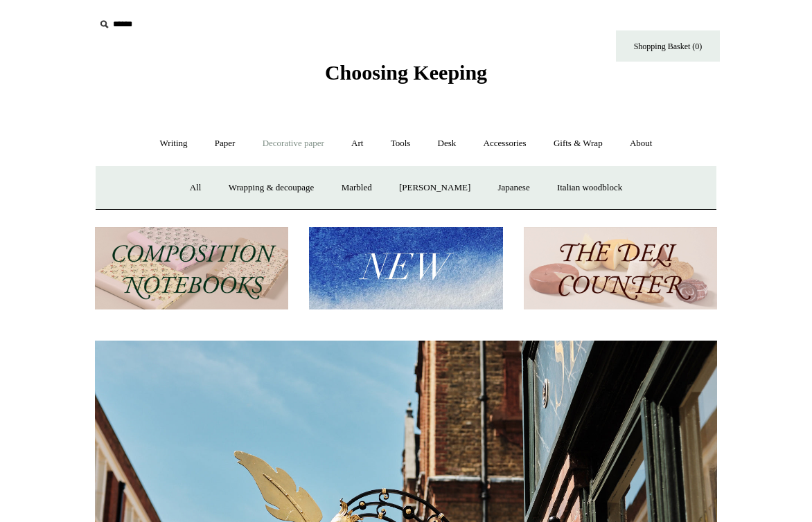 This screenshot has width=812, height=522. I want to click on a: Japanese, so click(513, 187).